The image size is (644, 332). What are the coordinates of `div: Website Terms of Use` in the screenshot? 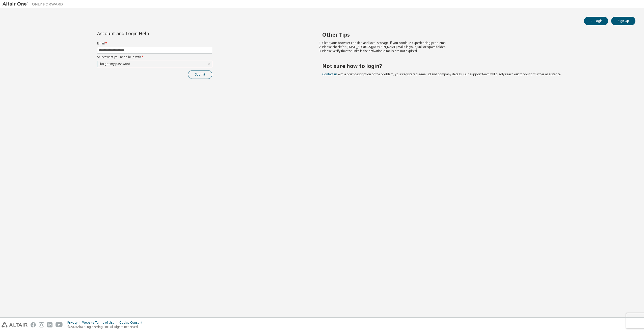 It's located at (101, 323).